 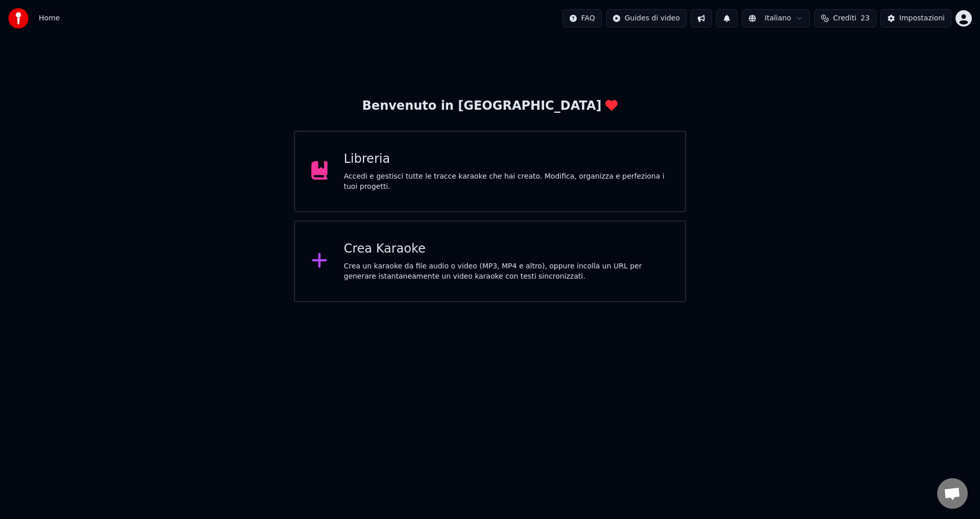 What do you see at coordinates (49, 18) in the screenshot?
I see `nav: breadcrumb` at bounding box center [49, 18].